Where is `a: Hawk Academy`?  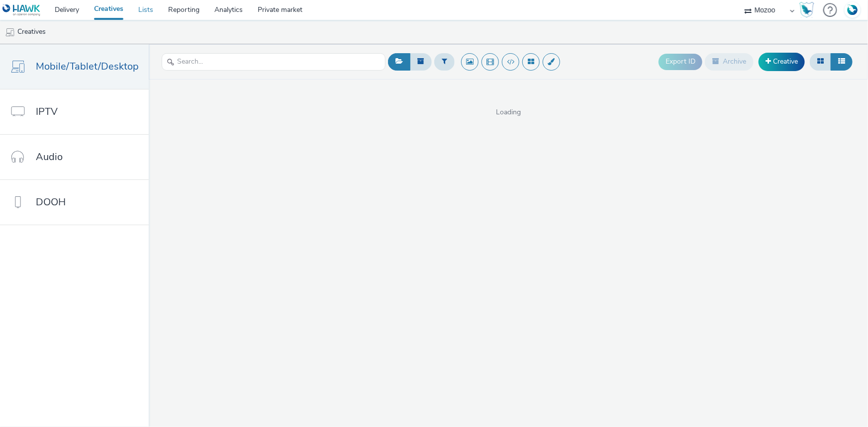 a: Hawk Academy is located at coordinates (809, 10).